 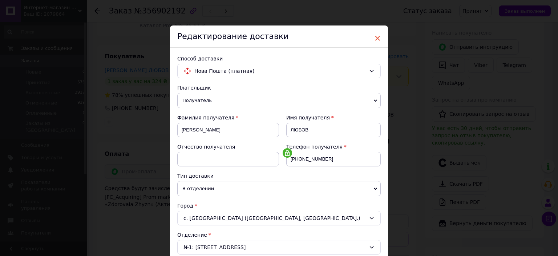 I want to click on span: Отчество получателя, so click(x=206, y=146).